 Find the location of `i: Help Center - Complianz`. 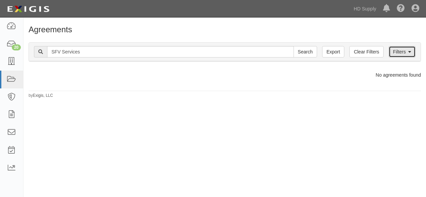

i: Help Center - Complianz is located at coordinates (401, 9).